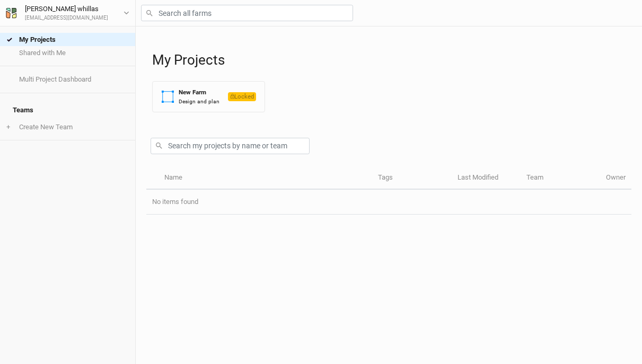  I want to click on th: Tags, so click(412, 178).